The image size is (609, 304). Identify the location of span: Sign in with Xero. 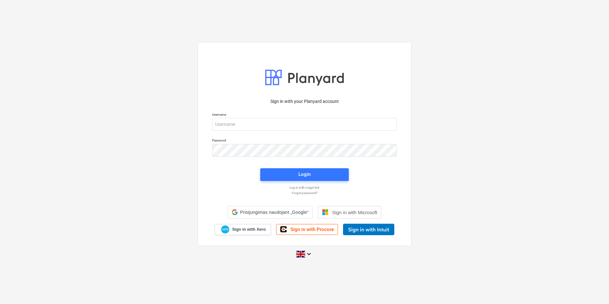
(249, 229).